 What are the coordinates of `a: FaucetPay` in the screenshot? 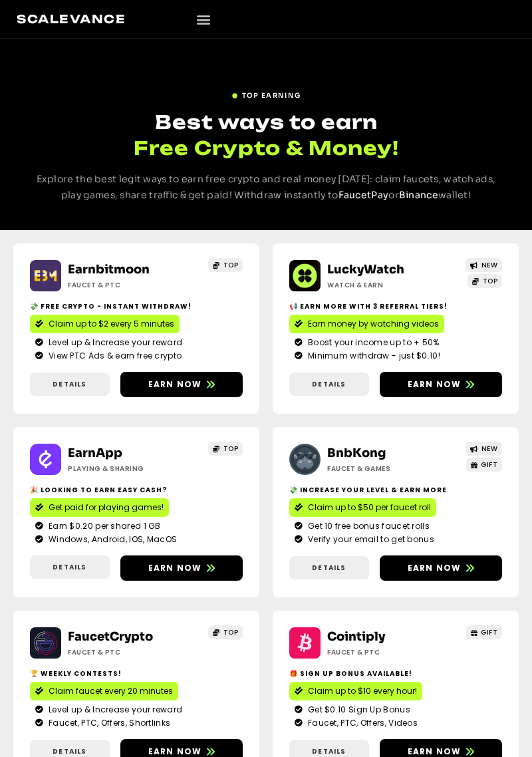 It's located at (364, 195).